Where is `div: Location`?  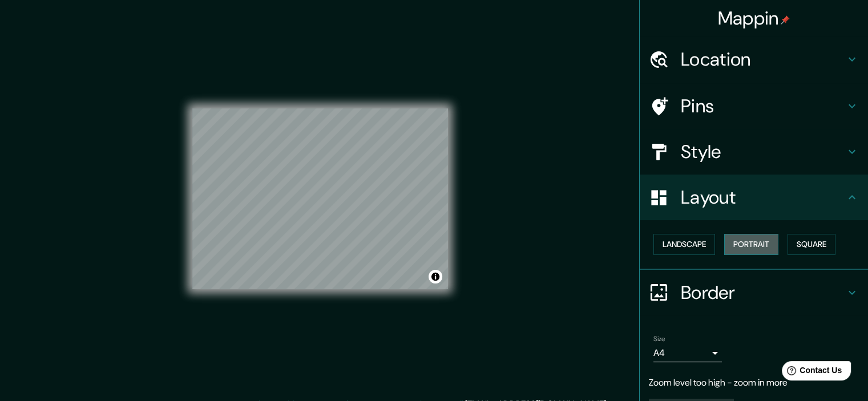
div: Location is located at coordinates (754, 60).